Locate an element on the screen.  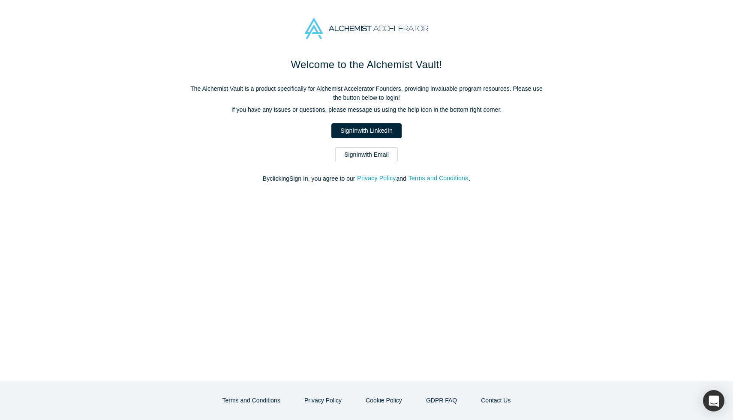
a: SignInwith LinkedIn is located at coordinates (366, 131).